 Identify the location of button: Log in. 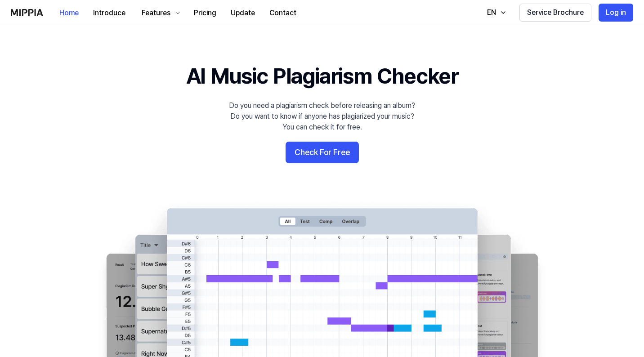
(616, 12).